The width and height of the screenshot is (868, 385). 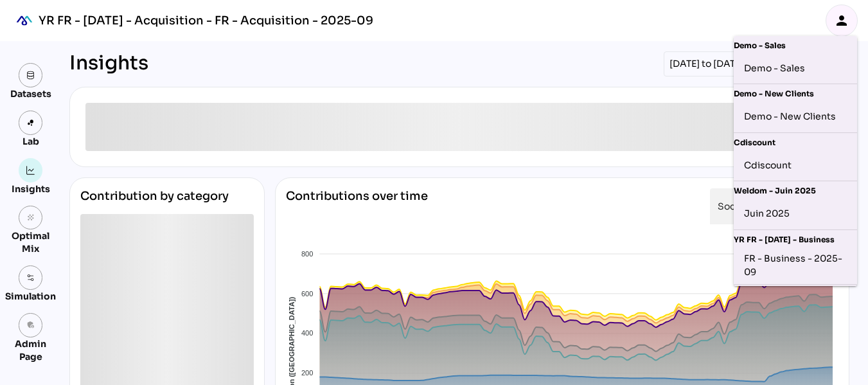 I want to click on i: grain, so click(x=31, y=218).